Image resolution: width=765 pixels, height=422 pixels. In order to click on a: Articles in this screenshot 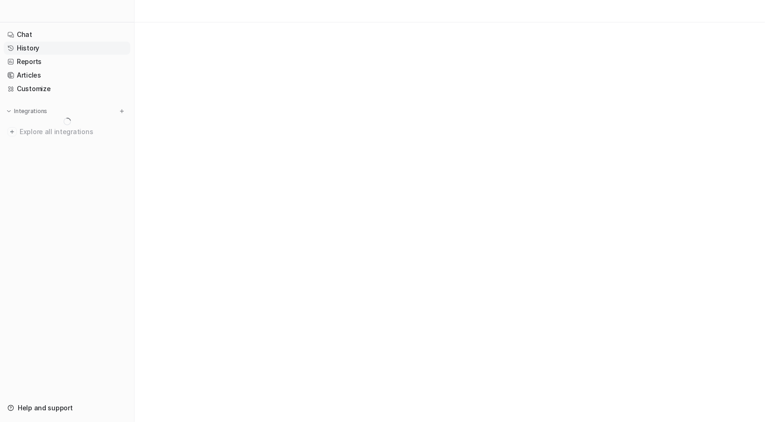, I will do `click(67, 75)`.